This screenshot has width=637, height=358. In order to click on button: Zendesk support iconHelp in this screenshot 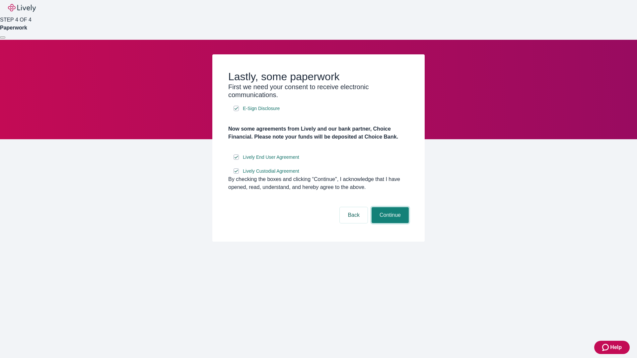, I will do `click(612, 348)`.